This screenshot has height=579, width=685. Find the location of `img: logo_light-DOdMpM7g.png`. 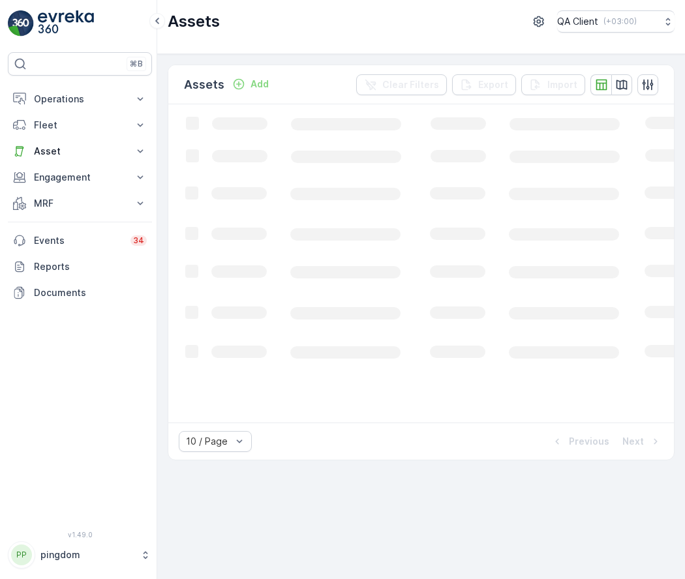

img: logo_light-DOdMpM7g.png is located at coordinates (66, 23).